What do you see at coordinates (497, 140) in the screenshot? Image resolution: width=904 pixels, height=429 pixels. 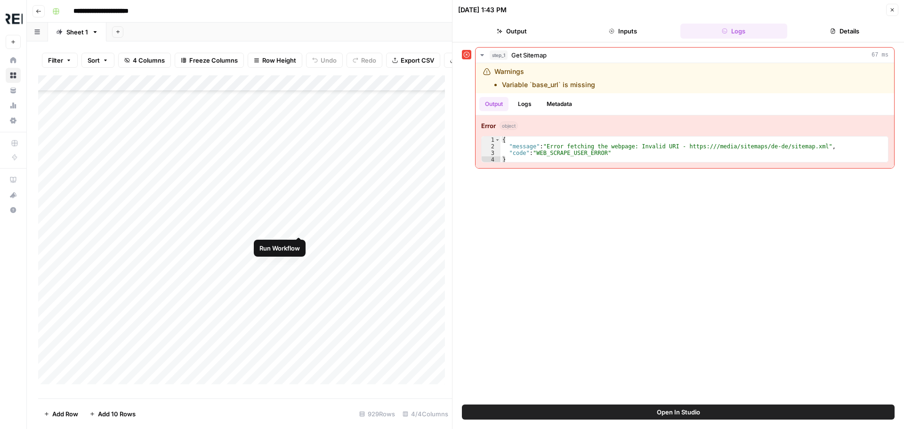 I see `span: Toggle code folding, rows 1 through 4` at bounding box center [497, 140].